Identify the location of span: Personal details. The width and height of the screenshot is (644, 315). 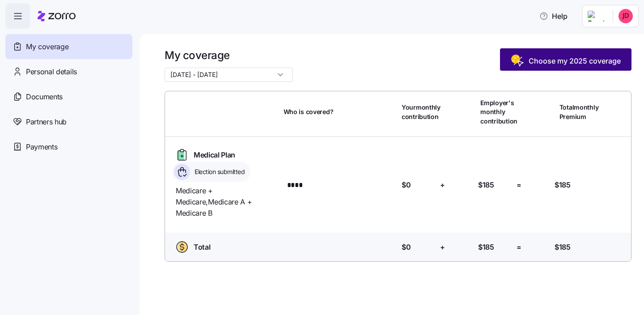
(51, 72).